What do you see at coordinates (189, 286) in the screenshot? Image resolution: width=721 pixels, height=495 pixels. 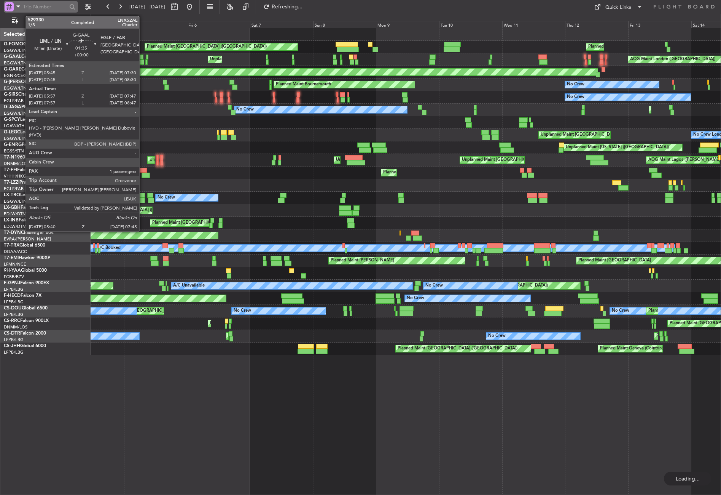 I see `div: A/C Unavailable` at bounding box center [189, 286].